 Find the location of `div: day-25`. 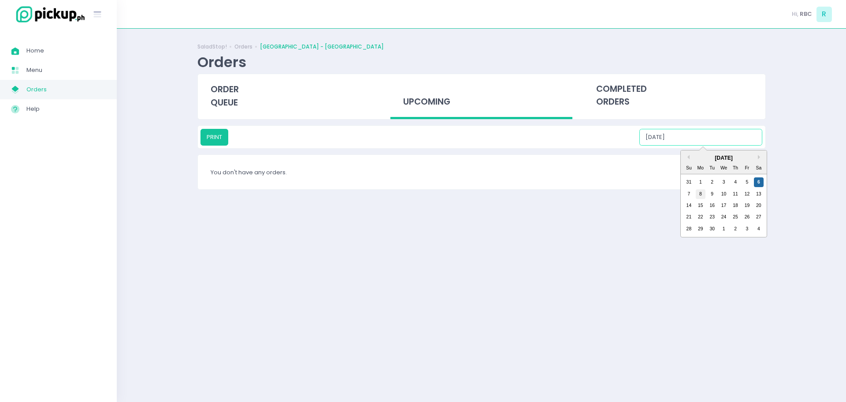

div: day-25 is located at coordinates (735, 217).